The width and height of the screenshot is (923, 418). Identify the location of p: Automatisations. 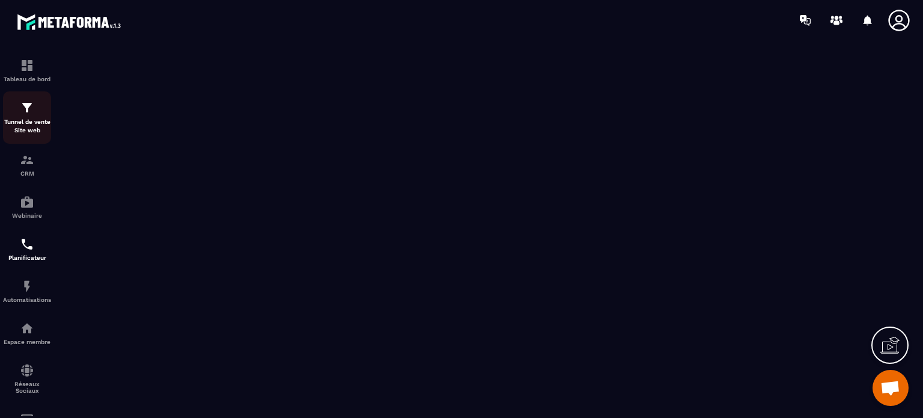
(27, 299).